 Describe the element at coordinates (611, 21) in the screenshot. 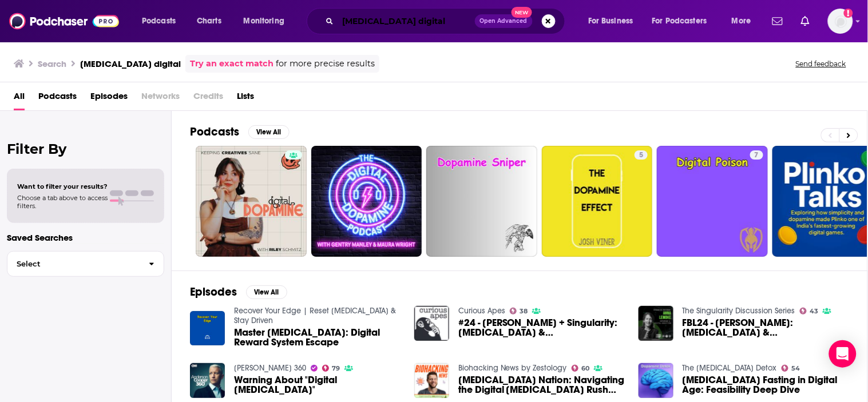

I see `span: For Business` at that location.